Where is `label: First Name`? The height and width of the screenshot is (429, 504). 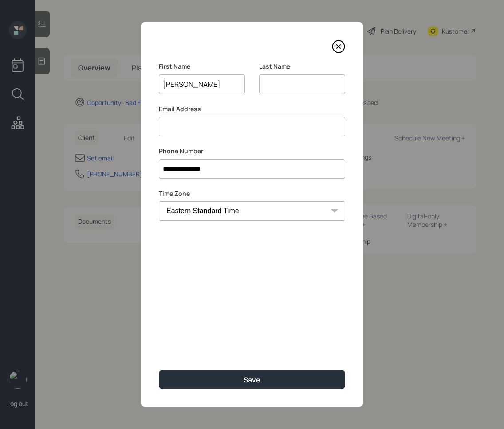 label: First Name is located at coordinates (202, 66).